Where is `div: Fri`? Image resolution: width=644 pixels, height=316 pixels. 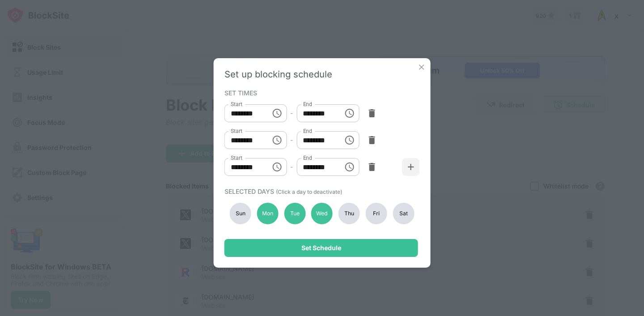
div: Fri is located at coordinates (376, 213).